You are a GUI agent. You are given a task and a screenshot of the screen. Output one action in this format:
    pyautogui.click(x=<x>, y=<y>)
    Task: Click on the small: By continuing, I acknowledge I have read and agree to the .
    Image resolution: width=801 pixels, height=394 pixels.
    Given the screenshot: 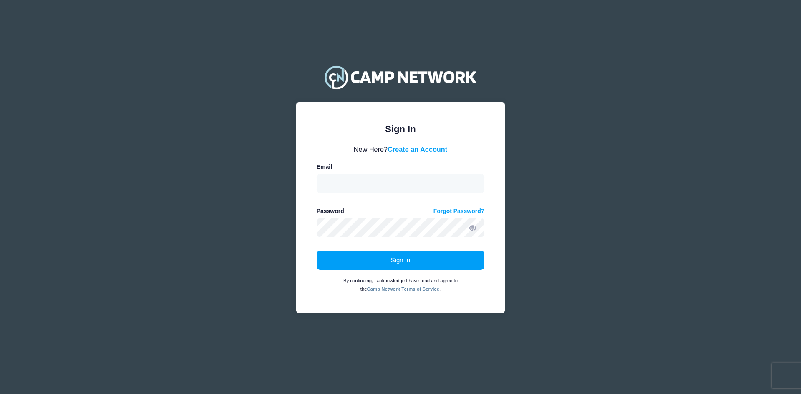 What is the action you would take?
    pyautogui.click(x=401, y=285)
    